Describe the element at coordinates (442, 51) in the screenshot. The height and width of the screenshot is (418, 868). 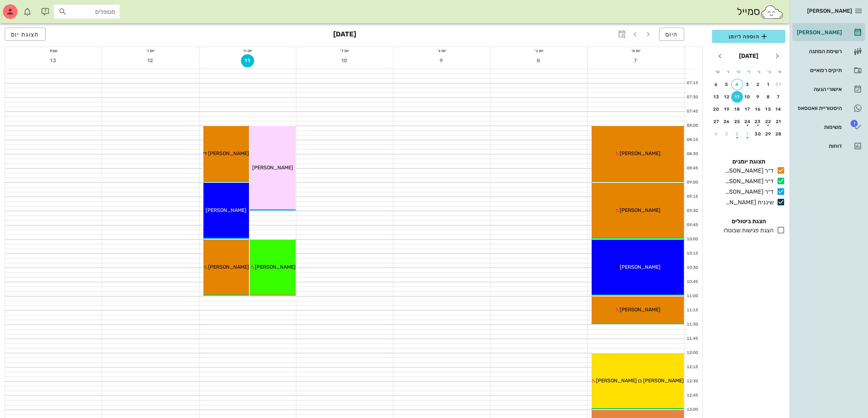
I see `div: יום ג׳` at that location.